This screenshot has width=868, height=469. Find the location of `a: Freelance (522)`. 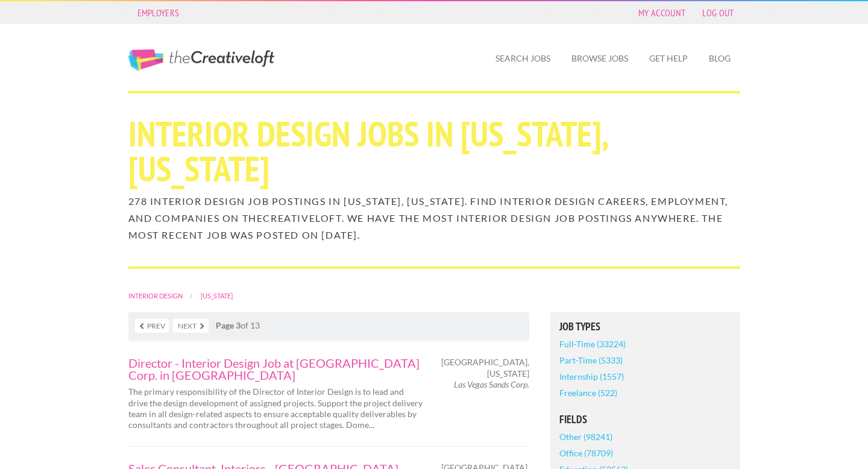

a: Freelance (522) is located at coordinates (588, 393).